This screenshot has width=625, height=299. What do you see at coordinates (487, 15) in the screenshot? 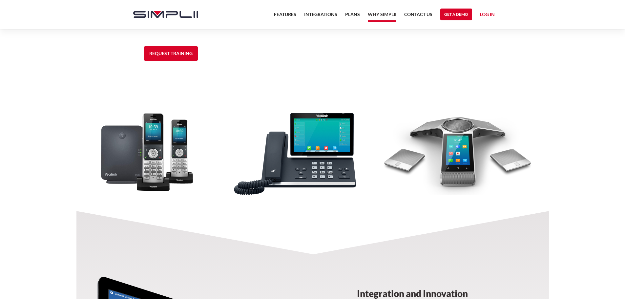
I see `a: Log in` at bounding box center [487, 15].